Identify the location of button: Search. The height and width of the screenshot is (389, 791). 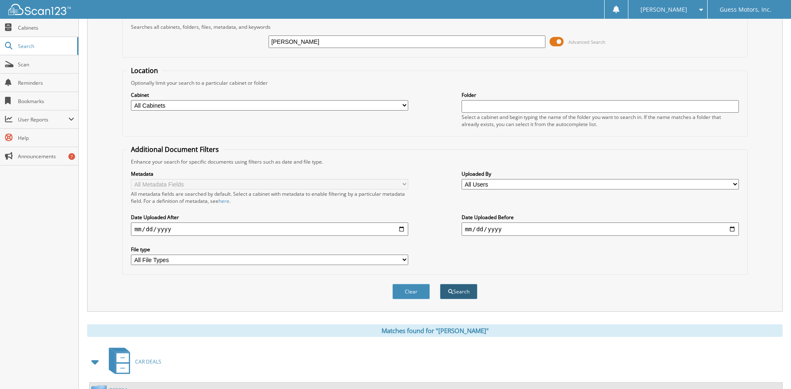
(459, 291).